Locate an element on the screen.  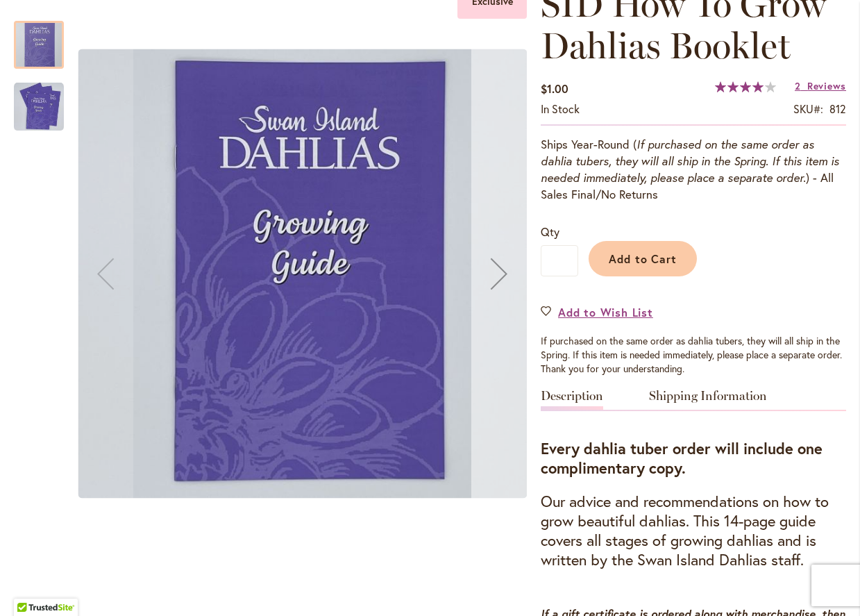
a: Description is located at coordinates (572, 399).